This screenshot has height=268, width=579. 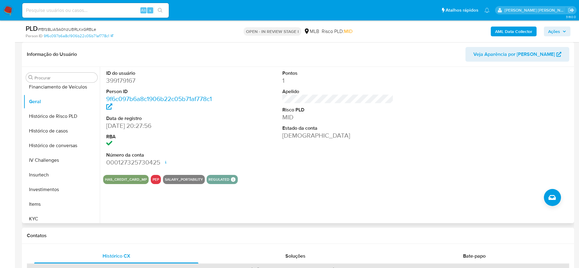 What do you see at coordinates (160, 10) in the screenshot?
I see `button: search-icon` at bounding box center [160, 10].